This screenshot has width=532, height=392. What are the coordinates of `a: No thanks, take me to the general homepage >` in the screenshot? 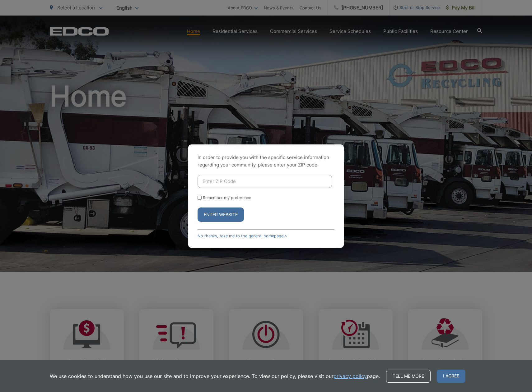 It's located at (242, 236).